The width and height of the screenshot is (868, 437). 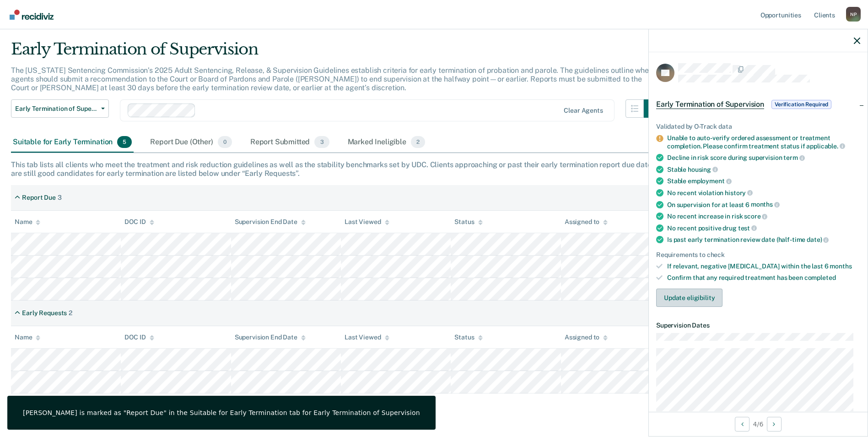 I want to click on span: housing, so click(x=703, y=169).